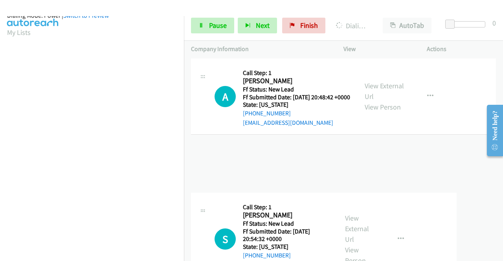 The width and height of the screenshot is (503, 261). What do you see at coordinates (309, 25) in the screenshot?
I see `span: Finish` at bounding box center [309, 25].